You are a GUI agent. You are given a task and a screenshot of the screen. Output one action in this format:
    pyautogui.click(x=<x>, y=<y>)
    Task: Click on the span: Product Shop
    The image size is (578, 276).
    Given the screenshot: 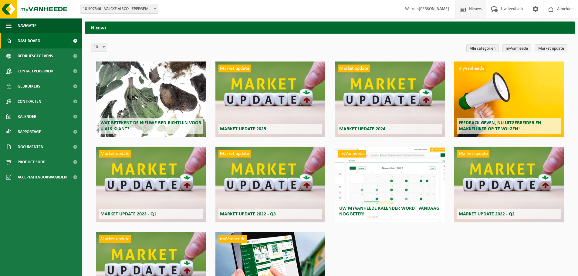 What is the action you would take?
    pyautogui.click(x=31, y=162)
    